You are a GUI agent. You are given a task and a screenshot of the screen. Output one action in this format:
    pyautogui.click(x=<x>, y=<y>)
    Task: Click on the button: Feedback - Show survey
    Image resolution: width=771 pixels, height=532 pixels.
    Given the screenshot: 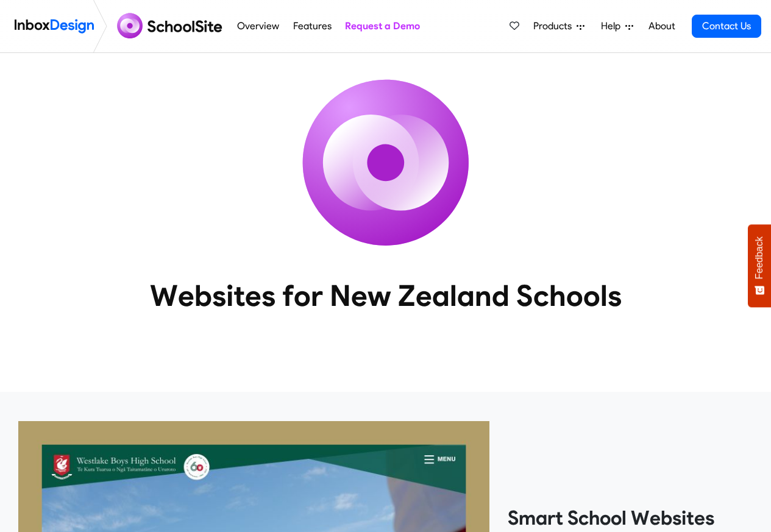 What is the action you would take?
    pyautogui.click(x=759, y=266)
    